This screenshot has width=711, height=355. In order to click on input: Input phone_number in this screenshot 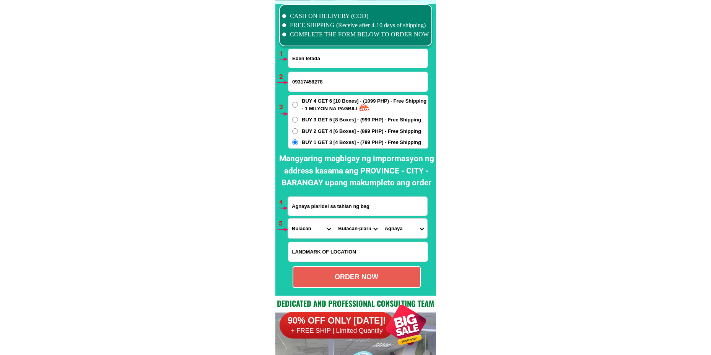, I will do `click(358, 82)`.